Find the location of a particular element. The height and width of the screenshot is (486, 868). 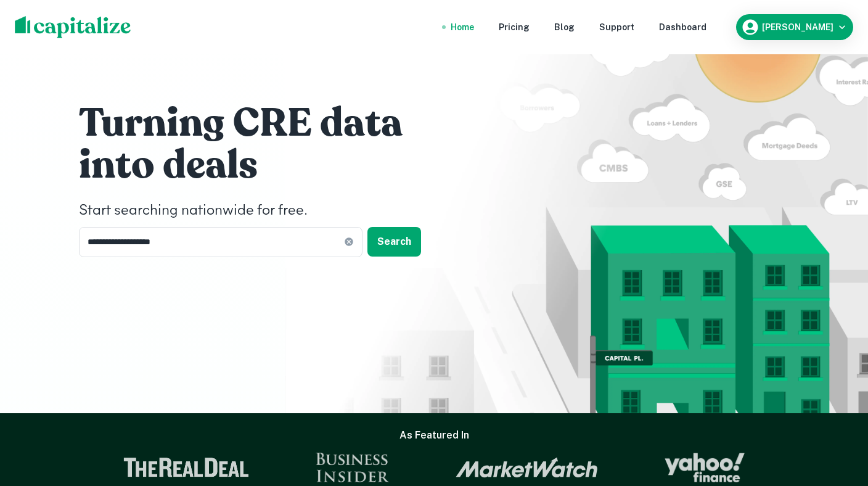

a: Home is located at coordinates (463, 27).